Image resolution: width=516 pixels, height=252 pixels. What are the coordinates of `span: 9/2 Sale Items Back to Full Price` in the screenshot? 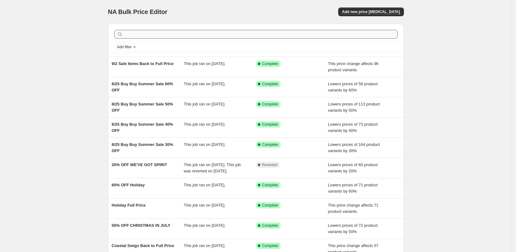 It's located at (142, 63).